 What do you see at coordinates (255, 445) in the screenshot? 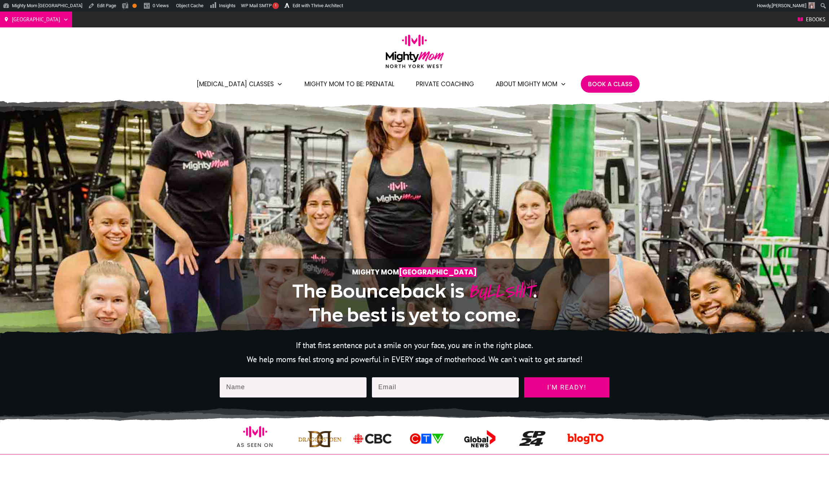
I see `p: As seen on` at bounding box center [255, 445].